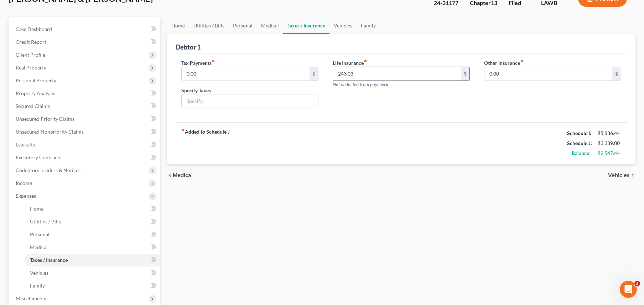 Image resolution: width=644 pixels, height=305 pixels. Describe the element at coordinates (85, 145) in the screenshot. I see `a: Lawsuits` at that location.